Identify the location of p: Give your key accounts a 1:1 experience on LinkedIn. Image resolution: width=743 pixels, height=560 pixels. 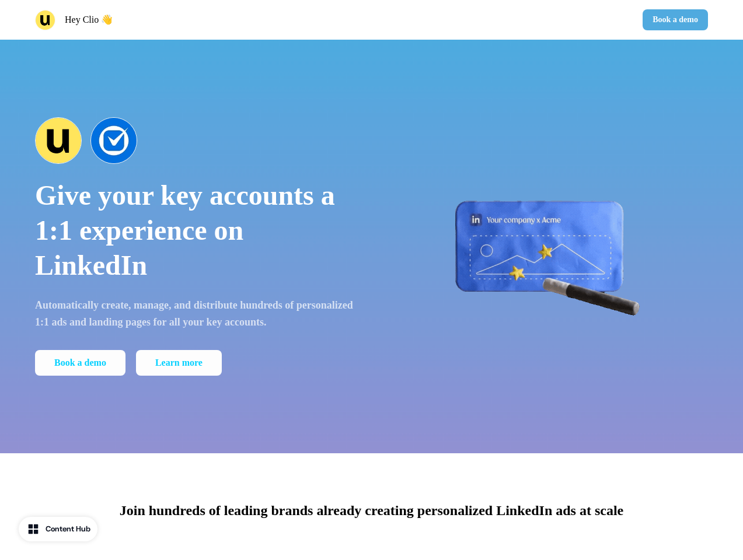
(195, 231).